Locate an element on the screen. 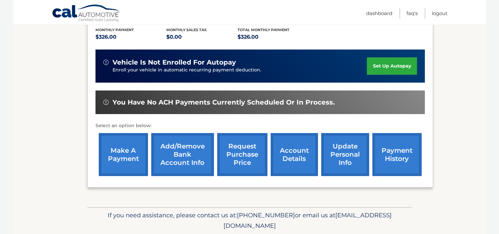  span: Monthly Payment is located at coordinates (115, 30).